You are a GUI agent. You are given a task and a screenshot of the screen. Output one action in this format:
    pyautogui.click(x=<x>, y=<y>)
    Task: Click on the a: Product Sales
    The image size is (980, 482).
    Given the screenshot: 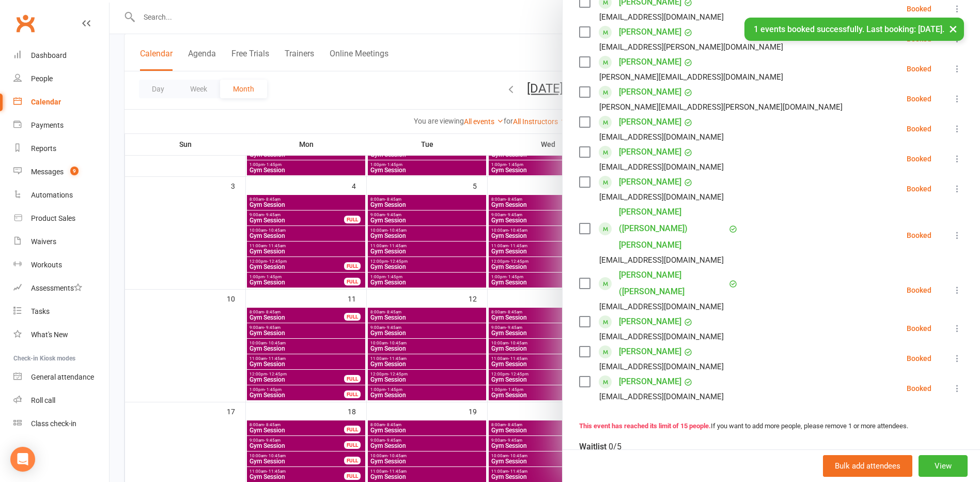 What is the action you would take?
    pyautogui.click(x=61, y=218)
    